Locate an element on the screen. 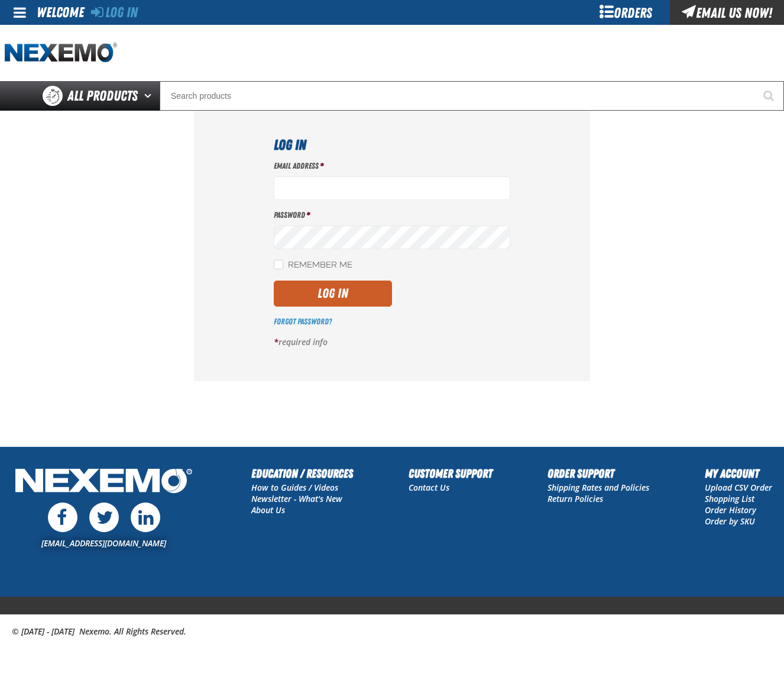 The height and width of the screenshot is (673, 784). button: Log In is located at coordinates (333, 294).